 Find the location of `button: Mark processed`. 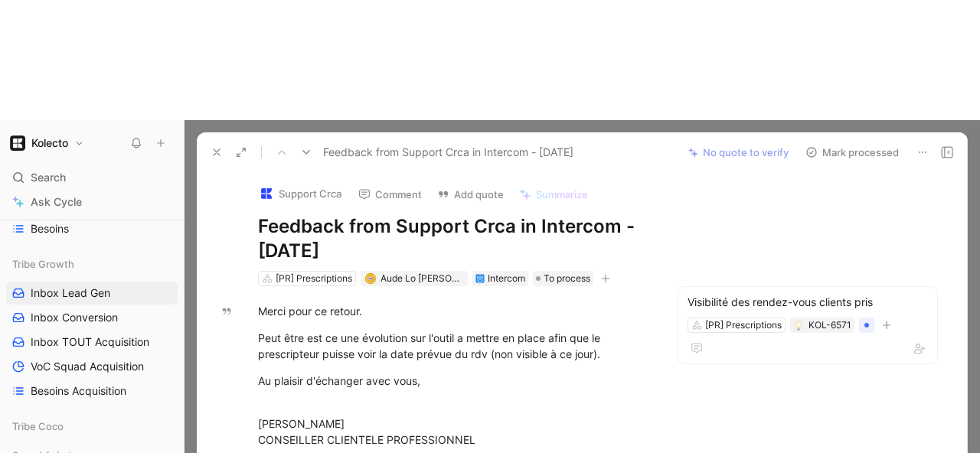

button: Mark processed is located at coordinates (853, 153).